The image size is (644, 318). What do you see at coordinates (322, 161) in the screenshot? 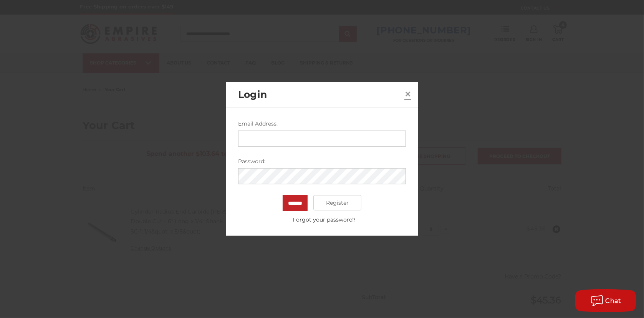
I see `label: Password:` at bounding box center [322, 161].